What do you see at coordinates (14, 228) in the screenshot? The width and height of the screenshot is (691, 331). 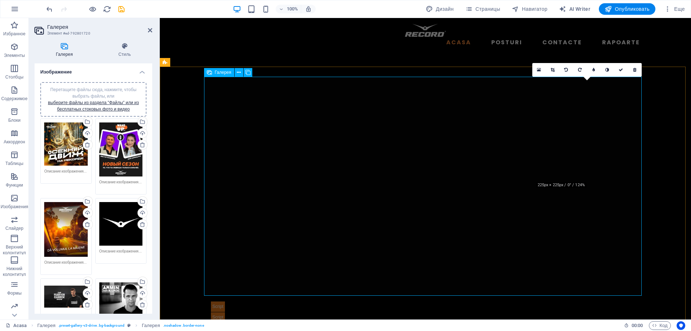 I see `p: Слайдер` at bounding box center [14, 228].